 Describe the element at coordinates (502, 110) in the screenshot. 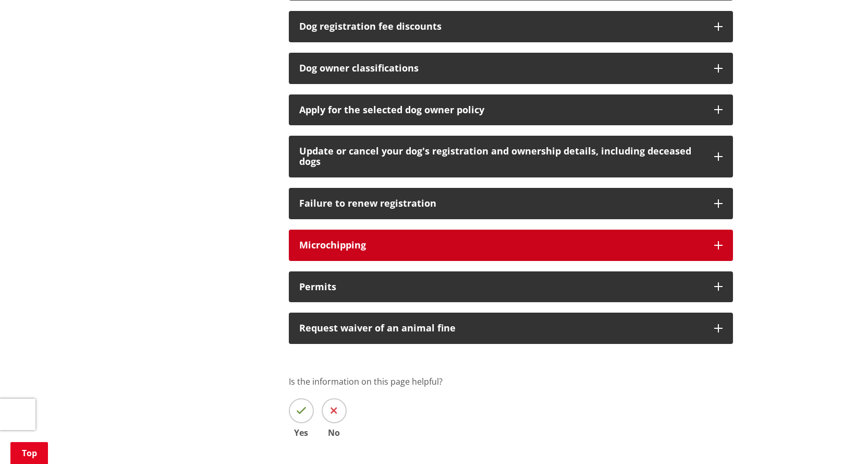

I see `div: Apply for the selected dog owner policy` at that location.